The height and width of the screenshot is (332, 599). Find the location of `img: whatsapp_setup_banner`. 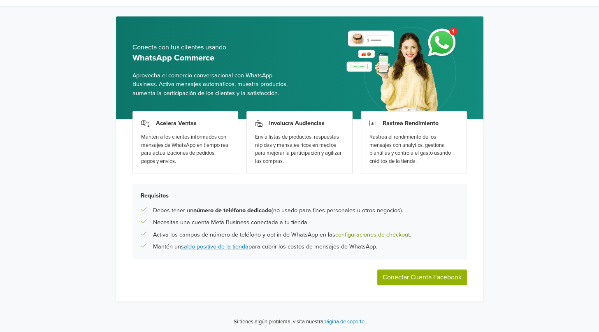

img: whatsapp_setup_banner is located at coordinates (403, 71).